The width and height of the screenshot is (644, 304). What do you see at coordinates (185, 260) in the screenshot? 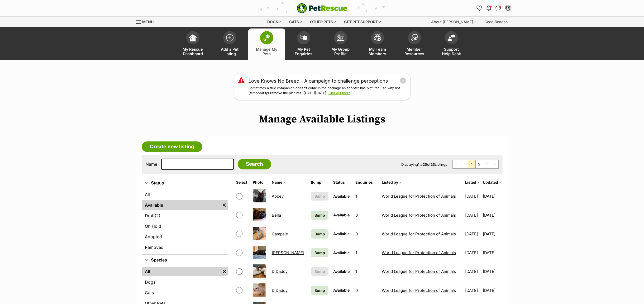
I see `button: Species` at bounding box center [185, 260].